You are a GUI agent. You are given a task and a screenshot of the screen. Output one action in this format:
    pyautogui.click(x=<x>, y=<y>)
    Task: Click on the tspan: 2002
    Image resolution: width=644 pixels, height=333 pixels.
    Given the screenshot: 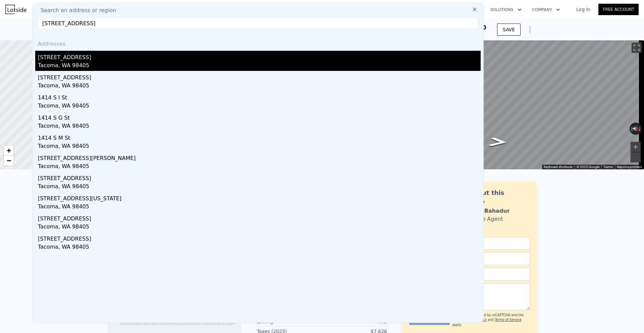 What is the action you would take?
    pyautogui.click(x=136, y=323)
    